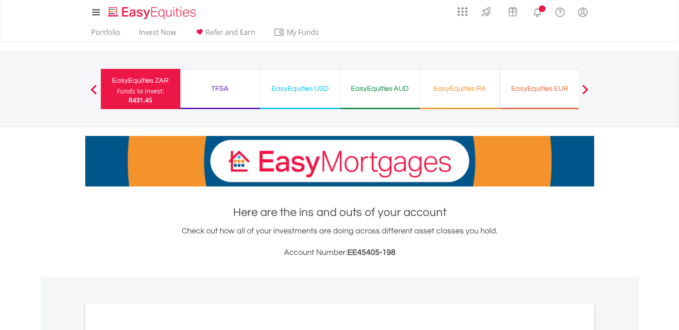 The width and height of the screenshot is (679, 330). Describe the element at coordinates (513, 12) in the screenshot. I see `img: vouchers-v2.svg` at that location.